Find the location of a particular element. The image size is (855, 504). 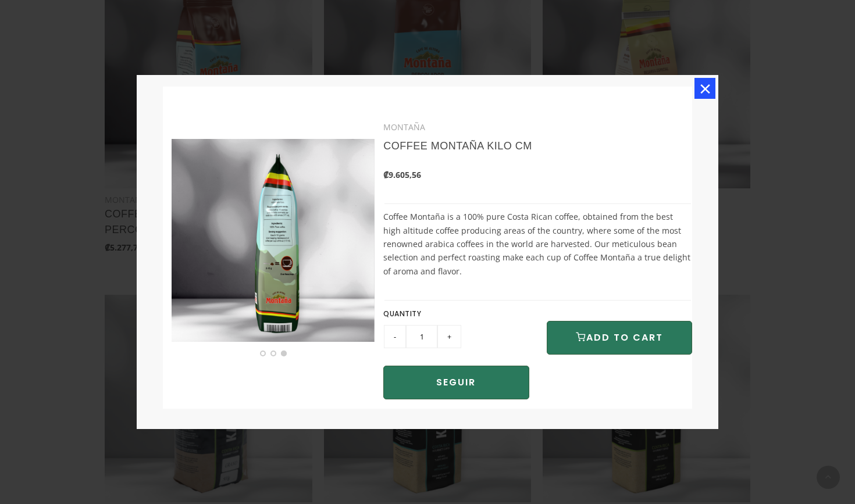

button: SEGUIR COMPRANDO is located at coordinates (456, 383).